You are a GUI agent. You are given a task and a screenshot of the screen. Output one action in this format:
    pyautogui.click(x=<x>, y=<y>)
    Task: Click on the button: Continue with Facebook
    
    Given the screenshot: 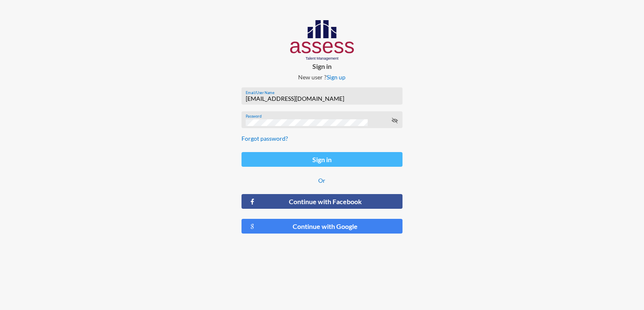 What is the action you would take?
    pyautogui.click(x=322, y=201)
    